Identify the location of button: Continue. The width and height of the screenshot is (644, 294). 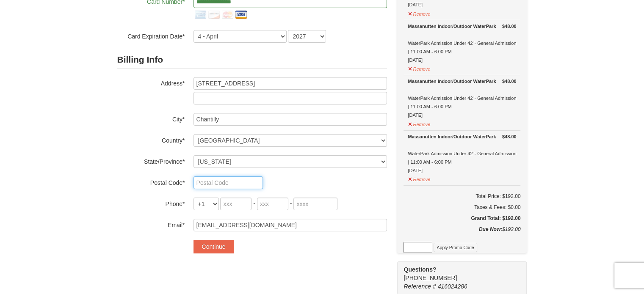
(214, 247).